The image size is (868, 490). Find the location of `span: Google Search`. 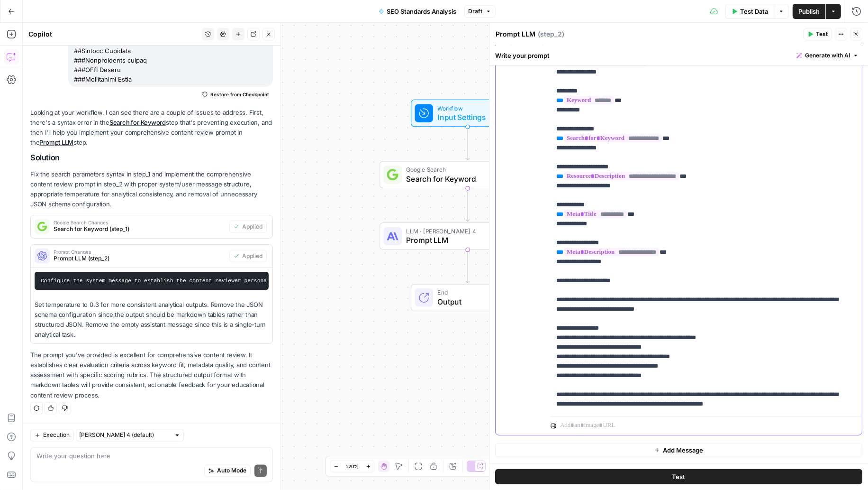

span: Google Search is located at coordinates (467, 169).